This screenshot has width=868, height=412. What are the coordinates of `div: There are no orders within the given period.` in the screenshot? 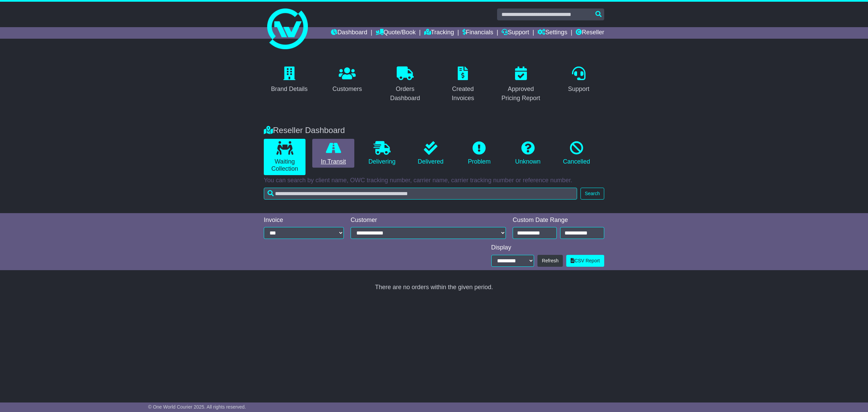 It's located at (434, 287).